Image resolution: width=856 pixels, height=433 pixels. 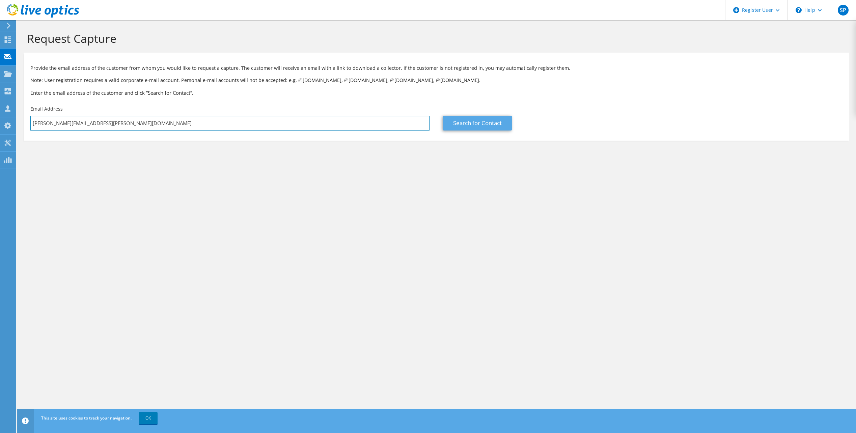 What do you see at coordinates (799, 10) in the screenshot?
I see `svg: \n` at bounding box center [799, 10].